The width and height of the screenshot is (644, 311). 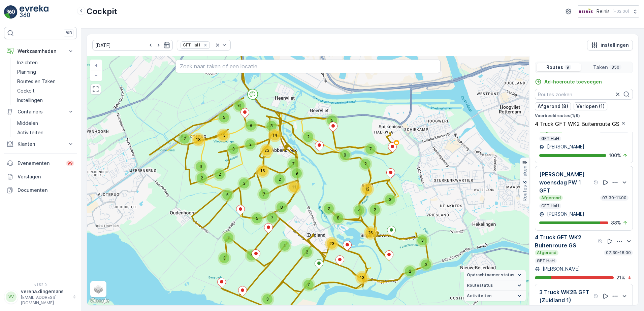 I want to click on p: instellingen, so click(x=615, y=45).